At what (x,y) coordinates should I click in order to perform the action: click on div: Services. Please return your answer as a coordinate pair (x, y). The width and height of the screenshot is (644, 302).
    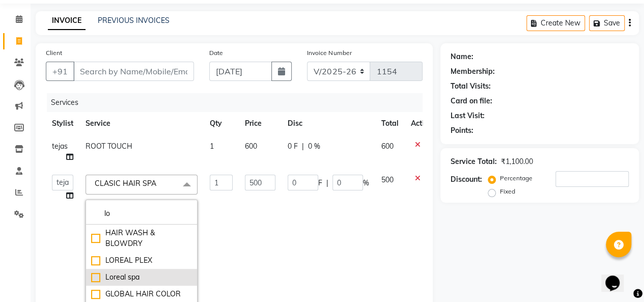
    Looking at the image, I should click on (238, 103).